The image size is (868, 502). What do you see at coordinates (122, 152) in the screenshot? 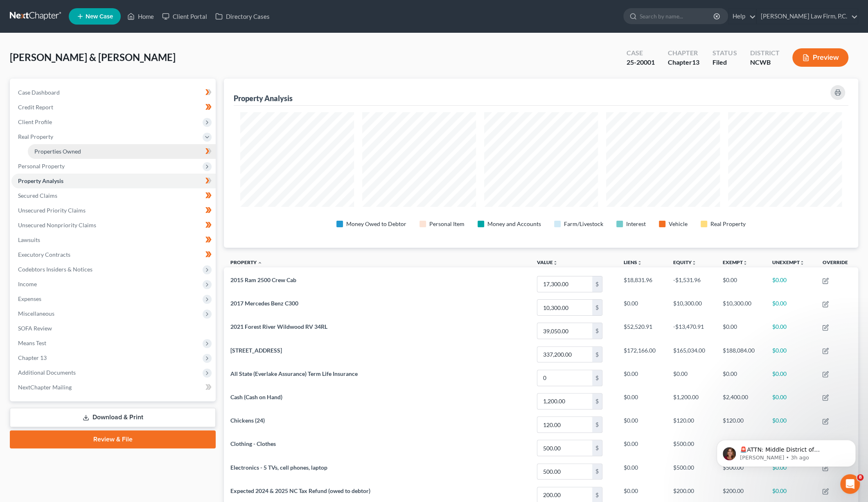
I see `a: Properties Owned` at bounding box center [122, 152].